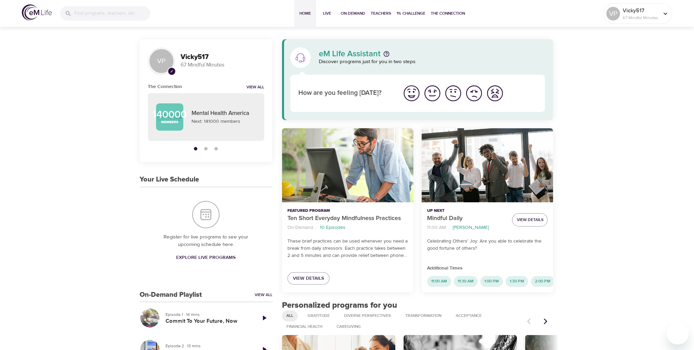 This screenshot has width=694, height=350. Describe the element at coordinates (304, 326) in the screenshot. I see `span: Financial Health` at that location.